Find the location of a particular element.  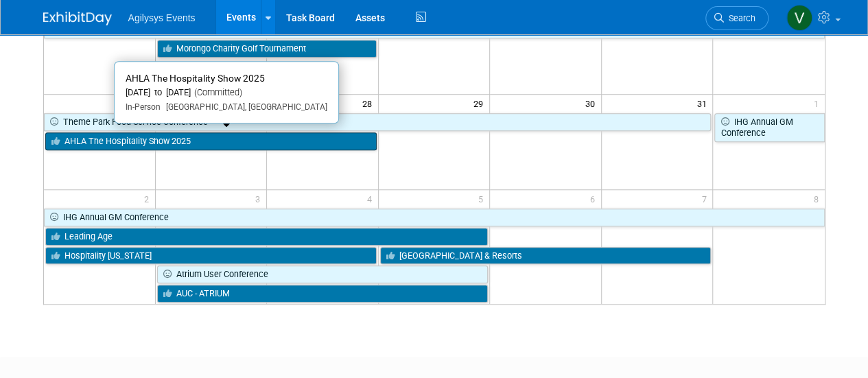

span: 1 is located at coordinates (819, 103).